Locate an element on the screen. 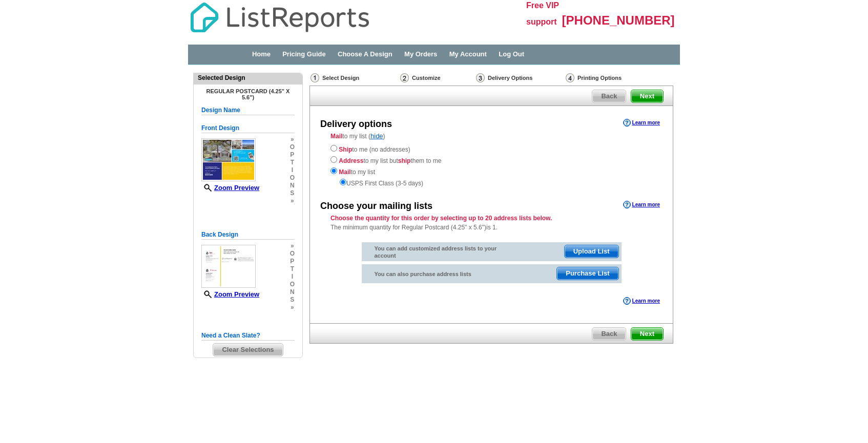  div: Selected Design is located at coordinates (248, 78).